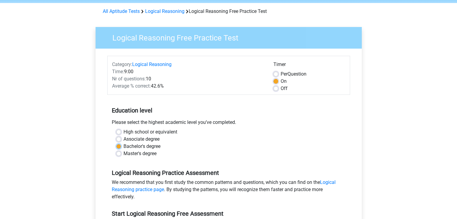 This screenshot has width=457, height=219. I want to click on div: 9:00, so click(188, 72).